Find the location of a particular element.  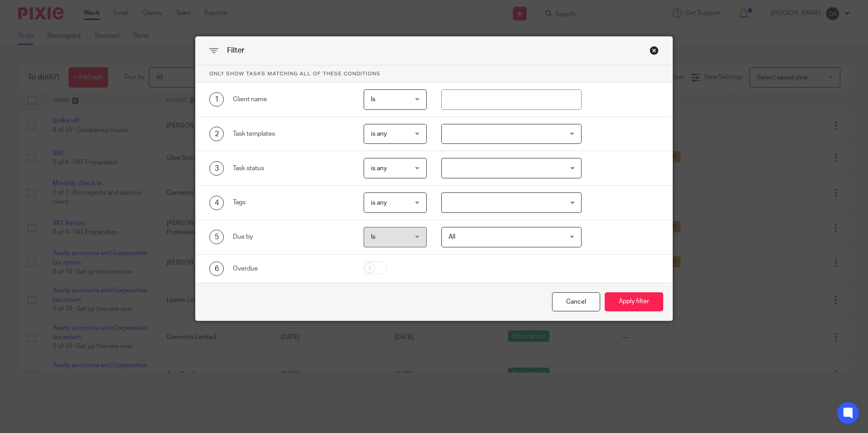

p: Only show tasks matching all of these conditions is located at coordinates (434, 74).